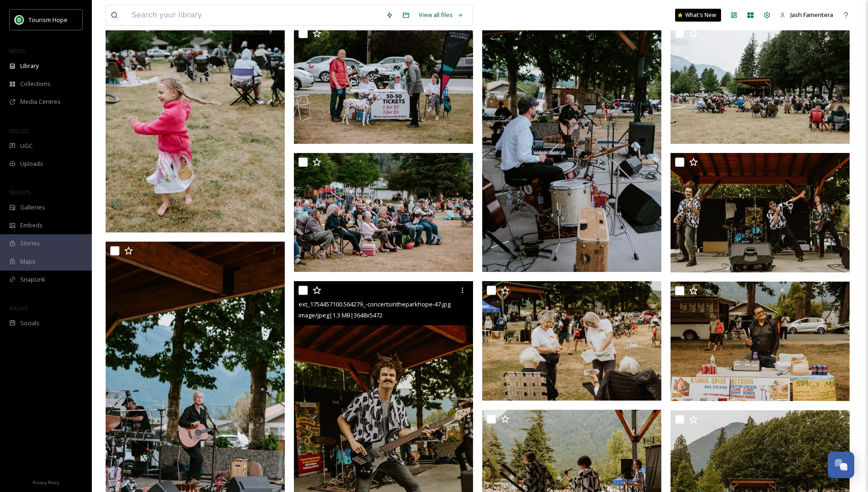 This screenshot has width=868, height=492. Describe the element at coordinates (40, 102) in the screenshot. I see `span: Media Centres` at that location.